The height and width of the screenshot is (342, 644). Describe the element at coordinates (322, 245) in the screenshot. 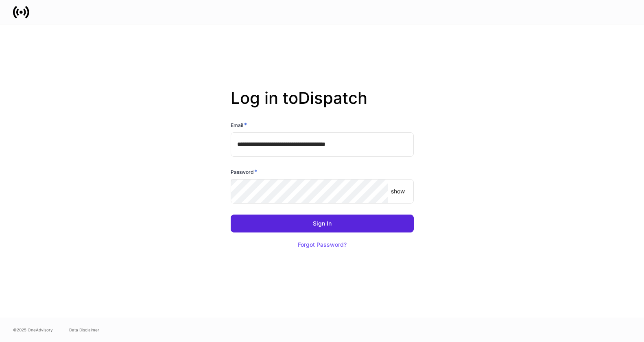

I see `div: Forgot Password?` at that location.